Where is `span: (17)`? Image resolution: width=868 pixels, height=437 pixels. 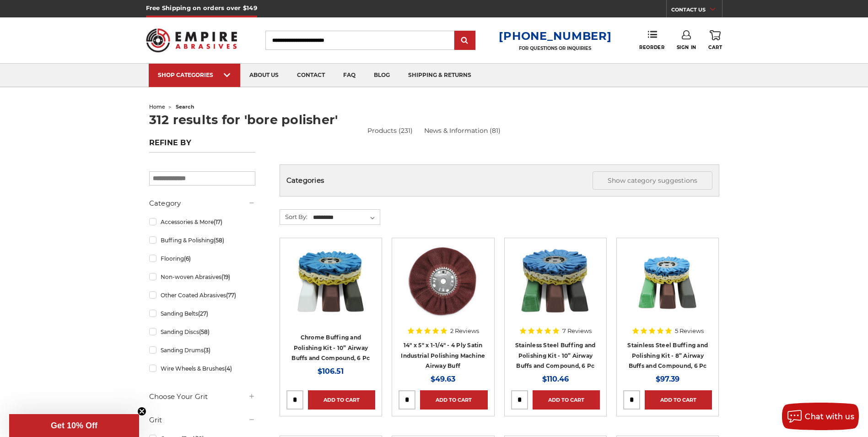 span: (17) is located at coordinates (218, 221).